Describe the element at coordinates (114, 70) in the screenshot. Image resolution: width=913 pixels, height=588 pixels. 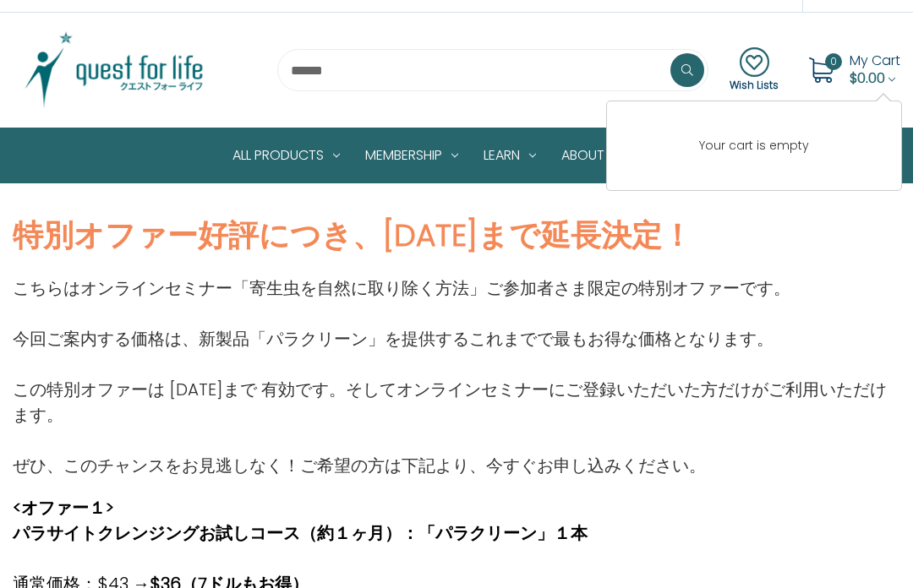
I see `img: Quest Group` at that location.